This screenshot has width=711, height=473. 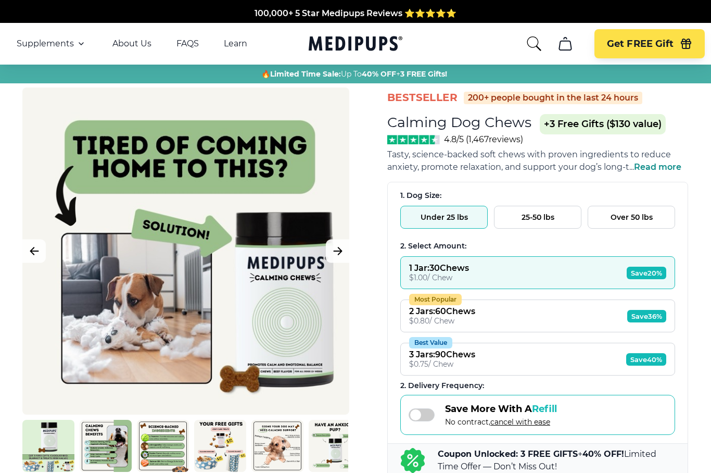 What do you see at coordinates (34, 251) in the screenshot?
I see `button: Previous Image` at bounding box center [34, 251].